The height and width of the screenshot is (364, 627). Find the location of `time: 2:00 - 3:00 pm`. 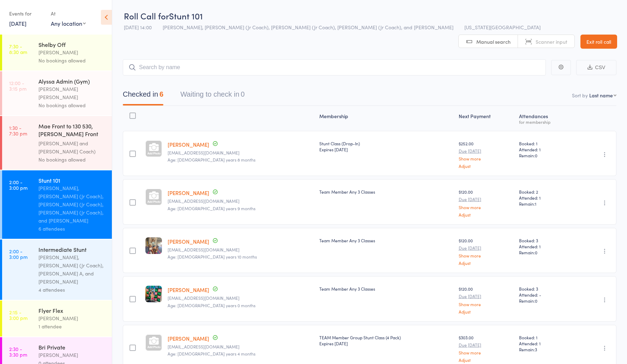

time: 2:00 - 3:00 pm is located at coordinates (18, 254).